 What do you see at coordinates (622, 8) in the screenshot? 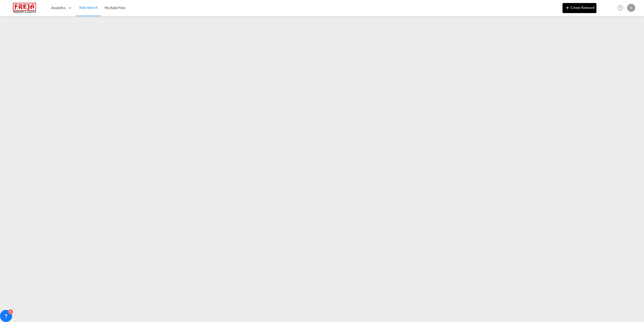
I see `div: Help` at bounding box center [622, 8].